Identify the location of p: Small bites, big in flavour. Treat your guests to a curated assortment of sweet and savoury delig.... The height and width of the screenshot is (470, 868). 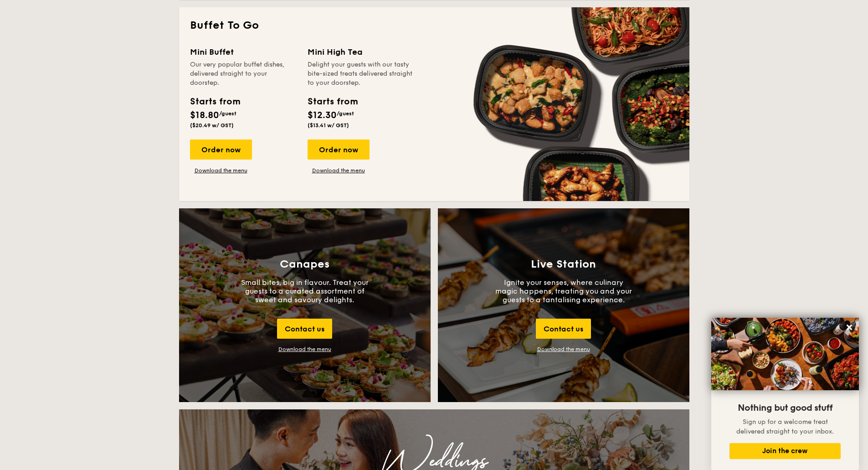
(305, 291).